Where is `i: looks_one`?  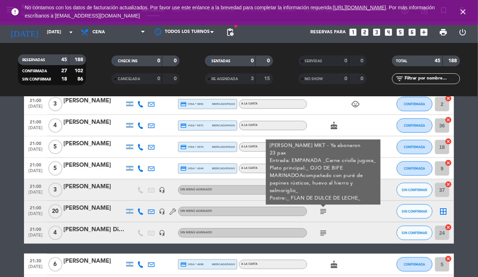
i: looks_one is located at coordinates (353, 32).